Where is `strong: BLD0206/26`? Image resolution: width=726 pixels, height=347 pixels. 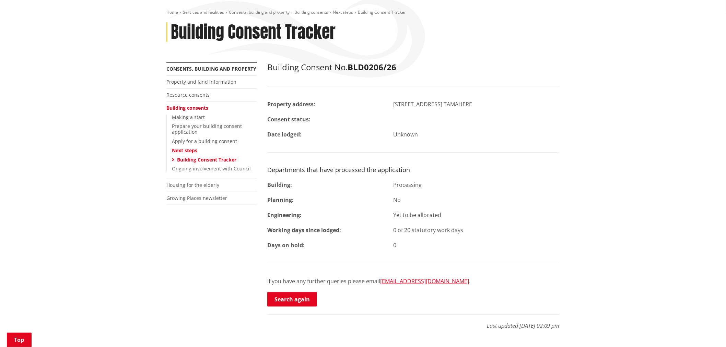
strong: BLD0206/26 is located at coordinates (372, 67).